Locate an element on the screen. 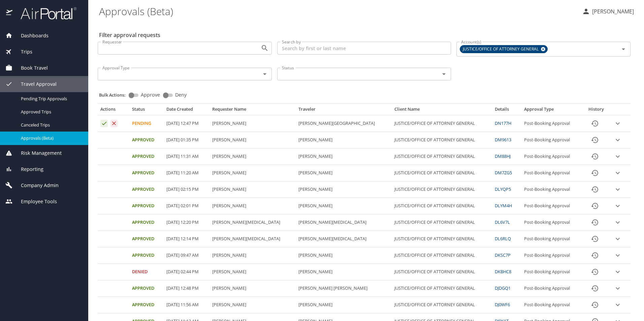 This screenshot has width=644, height=321. th: Details is located at coordinates (507, 111).